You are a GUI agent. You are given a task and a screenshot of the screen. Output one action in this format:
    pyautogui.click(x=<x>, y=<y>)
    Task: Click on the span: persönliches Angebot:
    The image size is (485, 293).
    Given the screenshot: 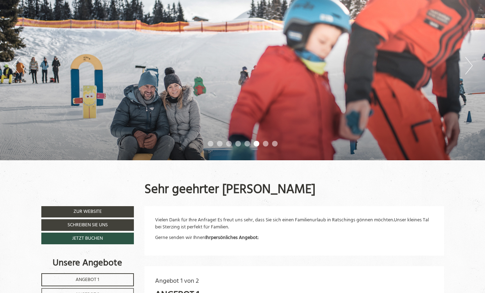 What is the action you would take?
    pyautogui.click(x=234, y=238)
    